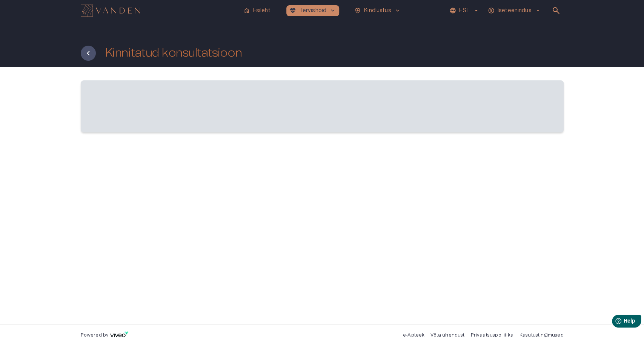  I want to click on p: Kindlustus, so click(378, 10).